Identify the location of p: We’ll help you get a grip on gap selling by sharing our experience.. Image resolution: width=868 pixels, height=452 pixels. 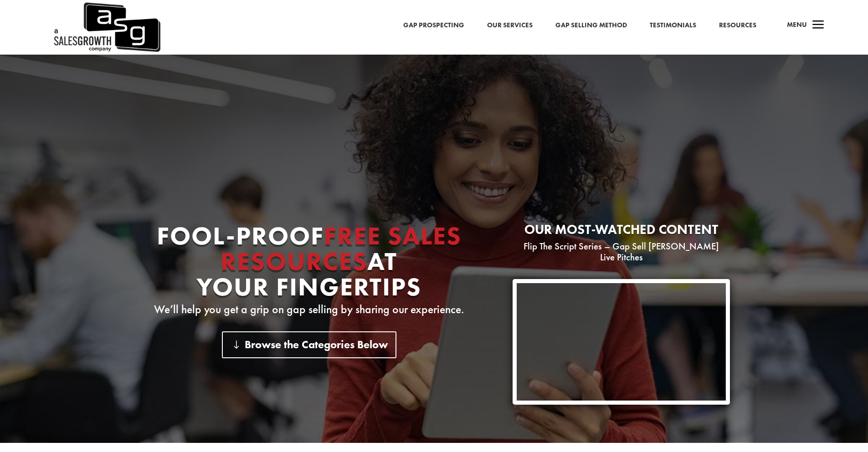
(309, 310).